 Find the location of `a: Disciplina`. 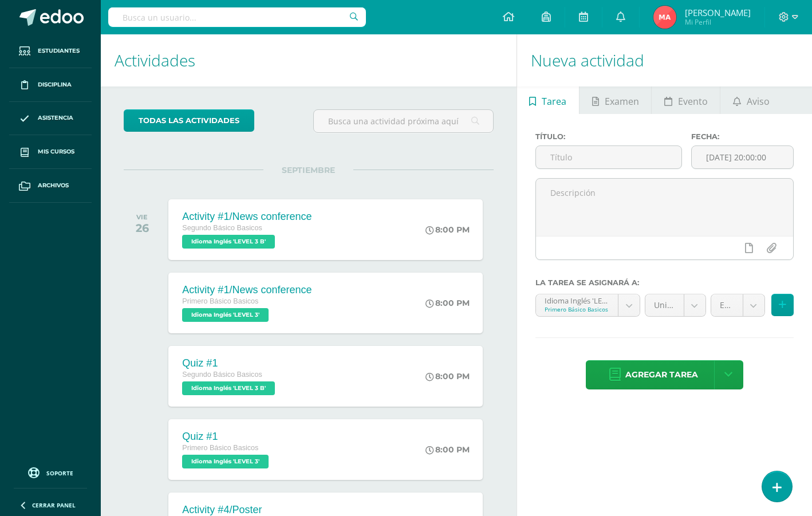

a: Disciplina is located at coordinates (50, 85).